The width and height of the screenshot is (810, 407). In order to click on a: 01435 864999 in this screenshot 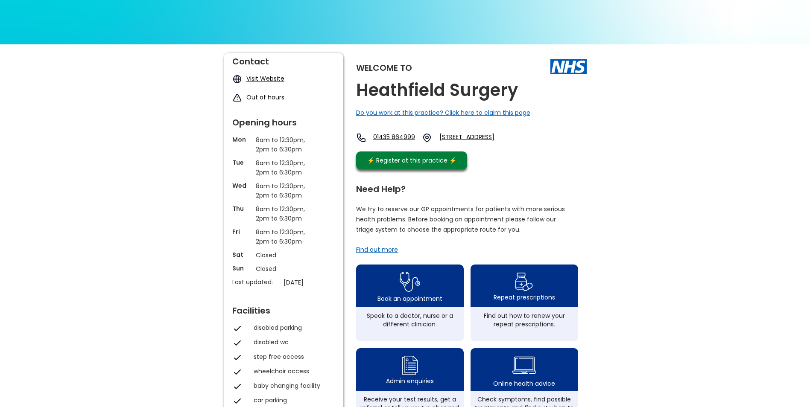, I will do `click(394, 138)`.